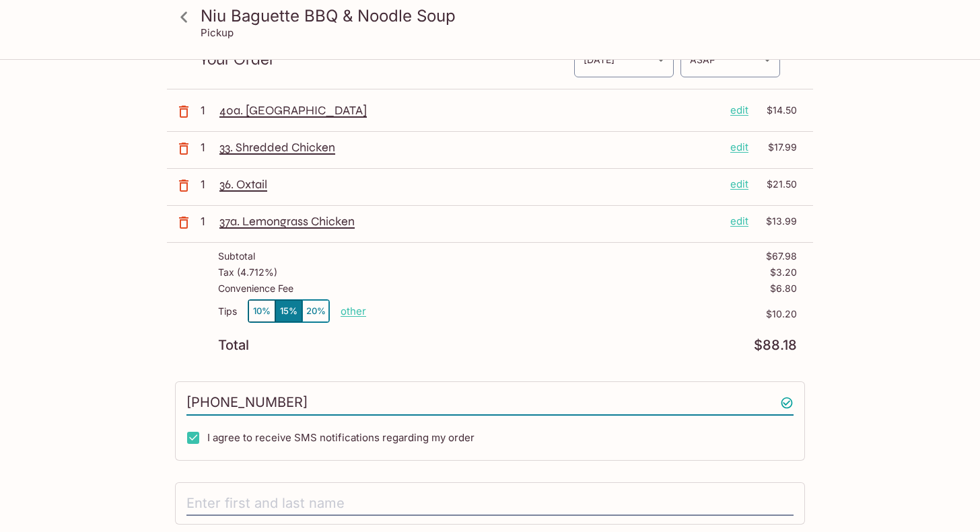  I want to click on button: 15%, so click(289, 311).